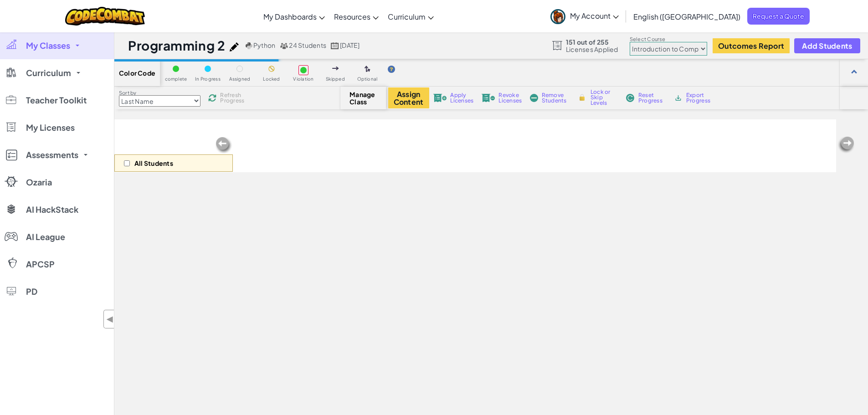 This screenshot has height=415, width=868. I want to click on span: 24 Students, so click(308, 45).